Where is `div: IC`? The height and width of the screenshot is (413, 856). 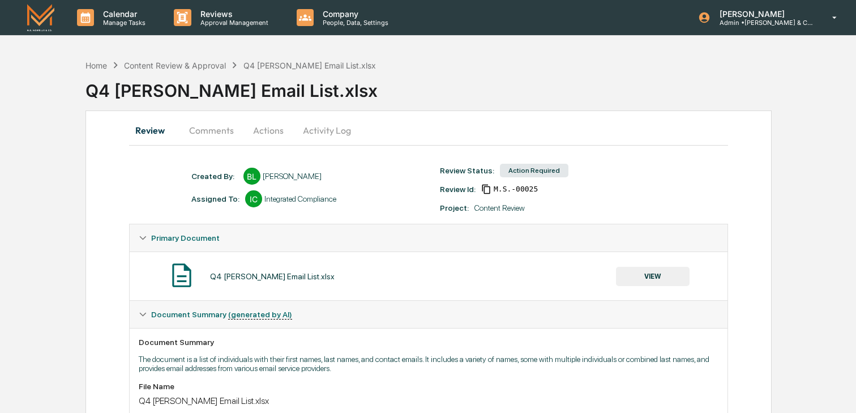 div: IC is located at coordinates (254, 199).